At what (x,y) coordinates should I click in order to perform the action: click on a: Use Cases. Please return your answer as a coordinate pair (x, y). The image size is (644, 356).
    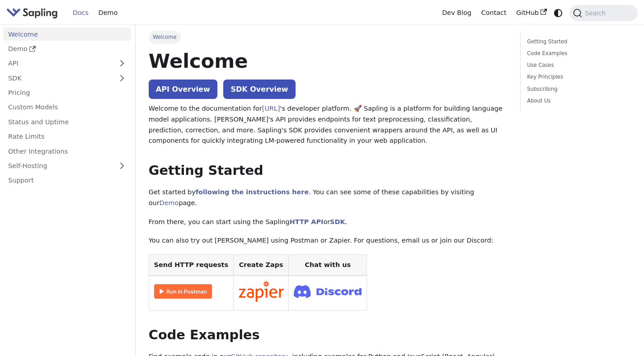
    Looking at the image, I should click on (577, 66).